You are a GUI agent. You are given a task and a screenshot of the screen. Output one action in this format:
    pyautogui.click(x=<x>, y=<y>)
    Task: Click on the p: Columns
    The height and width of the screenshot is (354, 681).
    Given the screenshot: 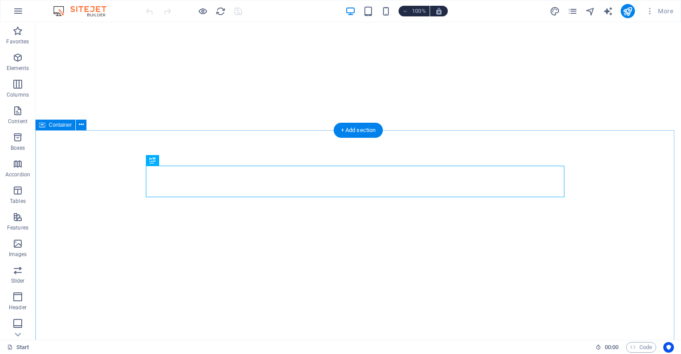 What is the action you would take?
    pyautogui.click(x=18, y=95)
    